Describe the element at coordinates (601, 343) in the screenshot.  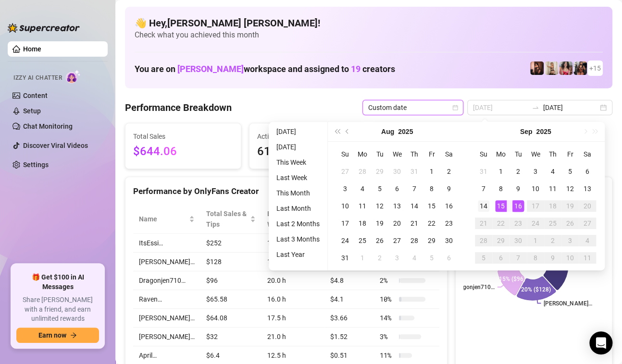
I see `div: Open Intercom Messenger` at that location.